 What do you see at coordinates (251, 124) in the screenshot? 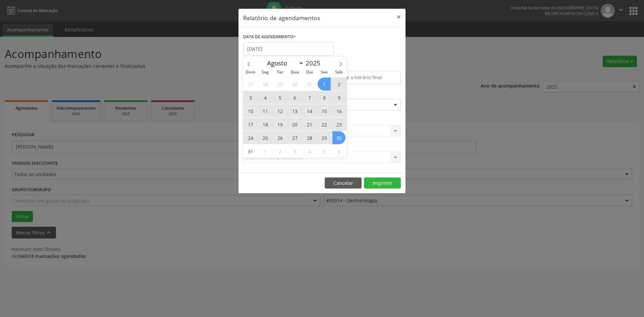
I see `span: Agosto 17, 2025` at bounding box center [251, 124].